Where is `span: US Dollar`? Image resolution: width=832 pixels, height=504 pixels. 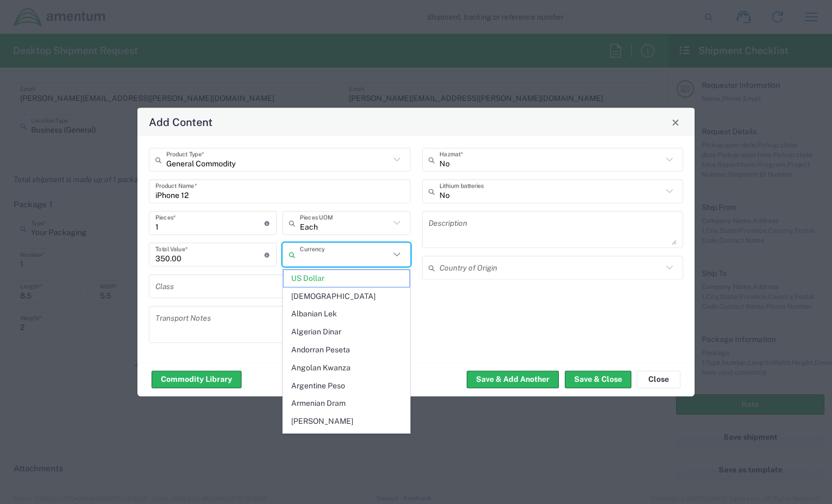 span: US Dollar is located at coordinates (346, 278).